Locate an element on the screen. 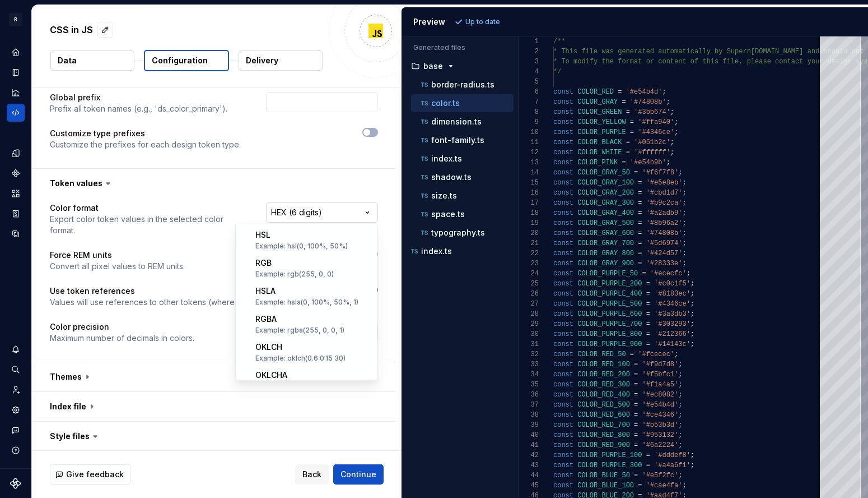  span: OKLCHA is located at coordinates (271, 375).